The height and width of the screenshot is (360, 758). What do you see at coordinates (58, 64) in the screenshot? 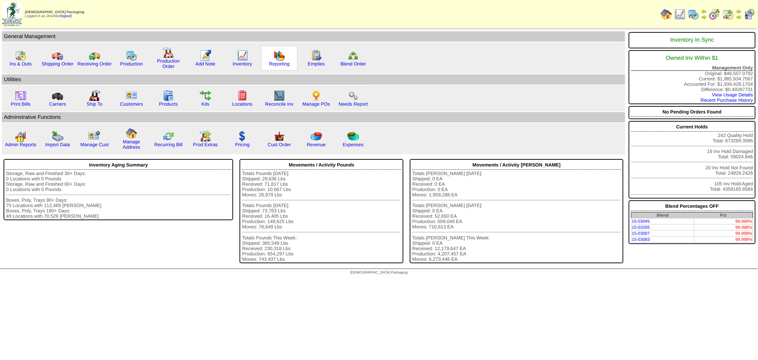
I see `a: Shipping Order` at bounding box center [58, 64].